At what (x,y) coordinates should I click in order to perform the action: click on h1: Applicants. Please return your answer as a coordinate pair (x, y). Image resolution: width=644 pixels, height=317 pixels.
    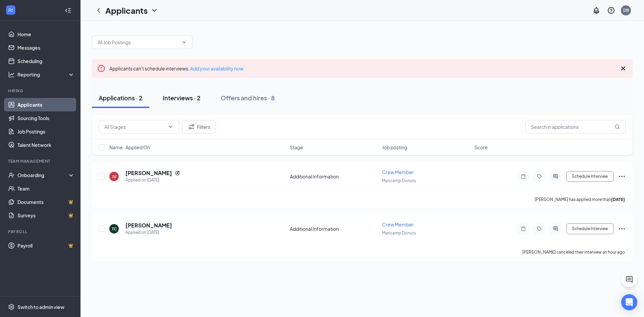
    Looking at the image, I should click on (127, 10).